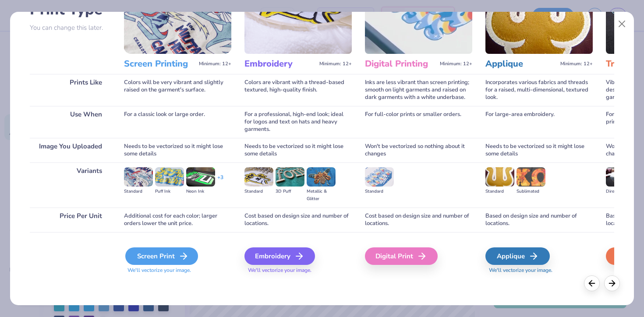  I want to click on div: Won't be vectorized so nothing about it changes, so click(418, 151).